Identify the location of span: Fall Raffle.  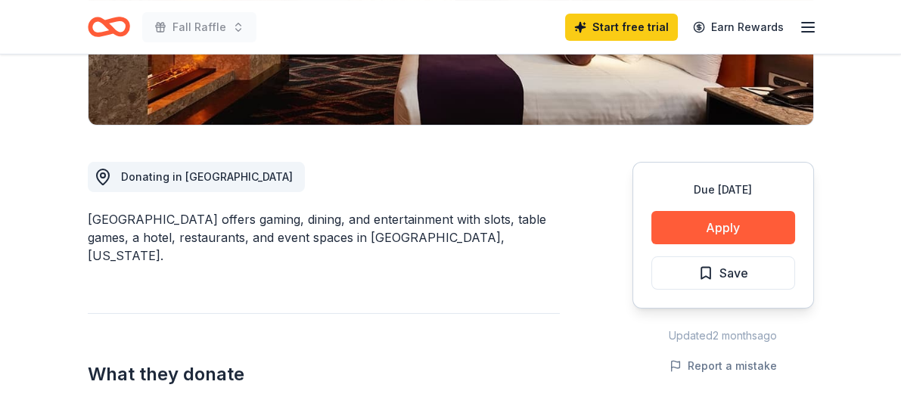
(199, 27).